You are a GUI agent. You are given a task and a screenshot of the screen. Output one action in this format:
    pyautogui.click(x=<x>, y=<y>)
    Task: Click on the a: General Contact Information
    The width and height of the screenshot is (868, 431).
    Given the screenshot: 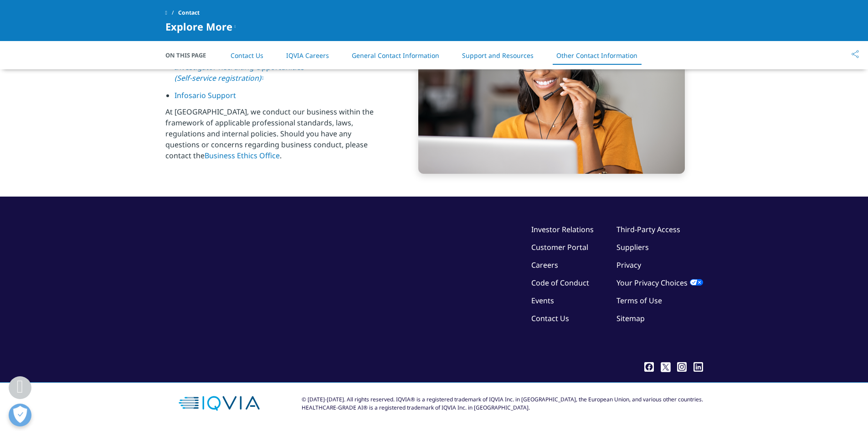 What is the action you would take?
    pyautogui.click(x=395, y=55)
    